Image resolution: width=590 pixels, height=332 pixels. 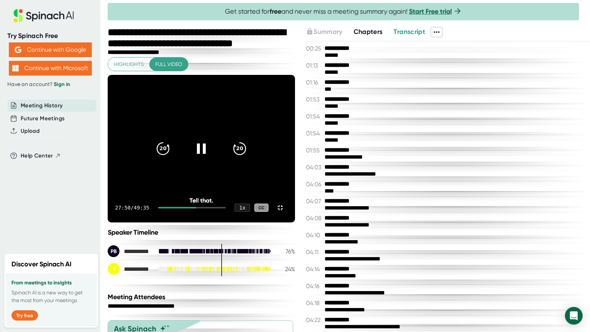 What do you see at coordinates (50, 84) in the screenshot?
I see `div: Have an account?` at bounding box center [50, 84].